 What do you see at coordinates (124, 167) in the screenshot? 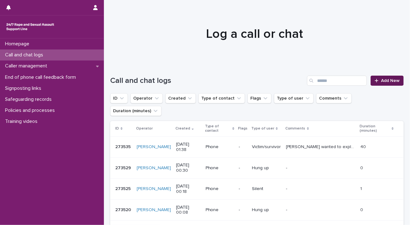
I see `p: 273529` at bounding box center [124, 167].